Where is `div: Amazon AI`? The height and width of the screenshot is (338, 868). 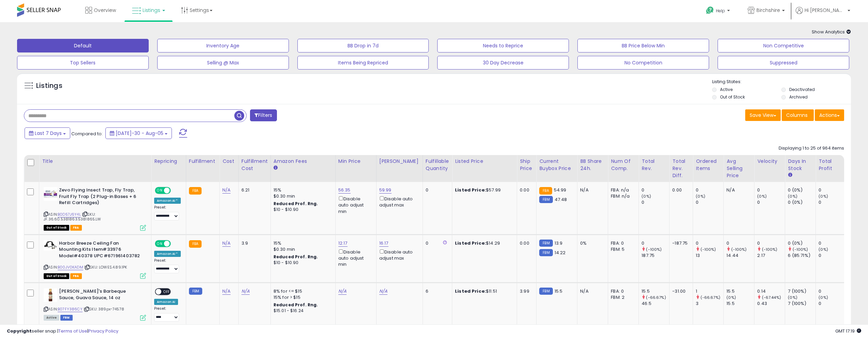
div: Amazon AI is located at coordinates (166, 302).